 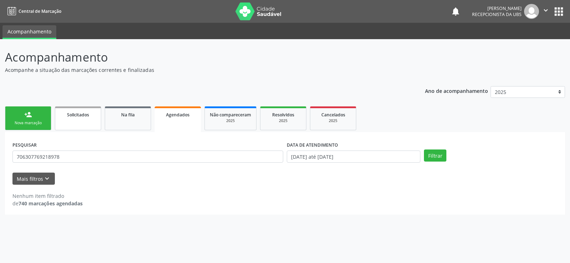 I want to click on span: Não compareceram, so click(x=231, y=115).